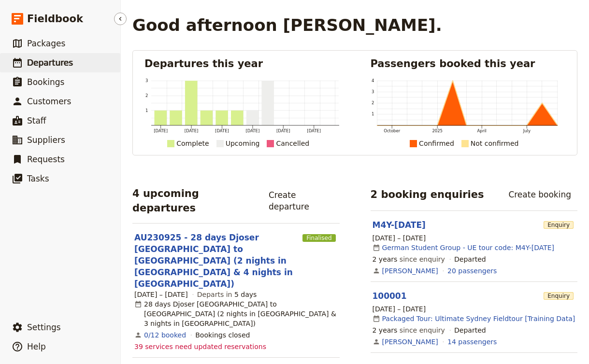 The width and height of the screenshot is (589, 364). Describe the element at coordinates (389, 296) in the screenshot. I see `a: 100001` at that location.